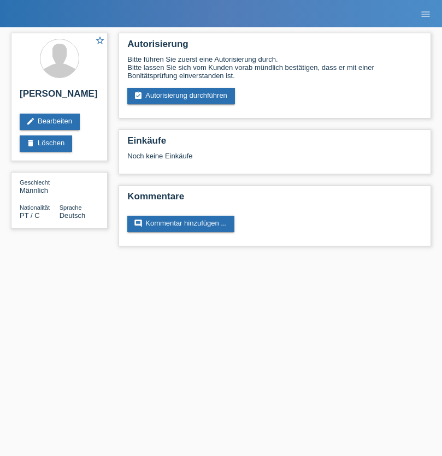 Image resolution: width=442 pixels, height=456 pixels. Describe the element at coordinates (100, 40) in the screenshot. I see `i: star_border` at that location.